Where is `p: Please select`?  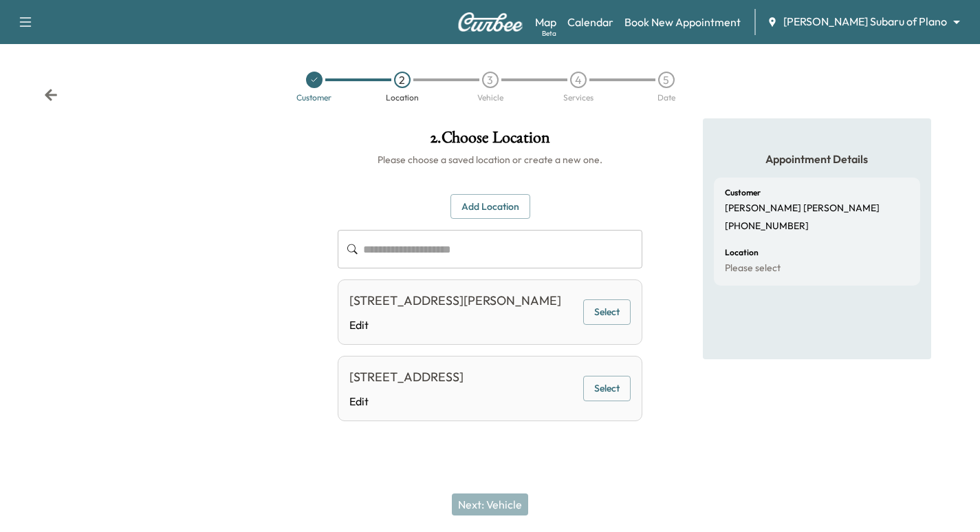
p: Please select is located at coordinates (753, 268).